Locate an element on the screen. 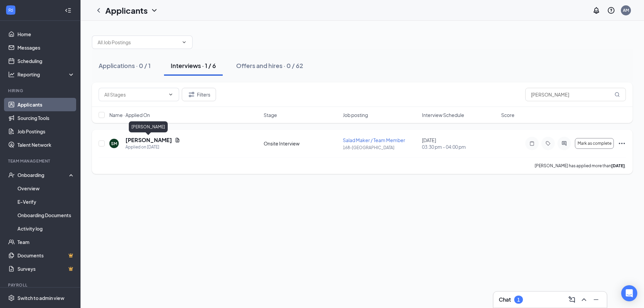 Image resolution: width=644 pixels, height=308 pixels. svg: ChevronUp is located at coordinates (584, 299).